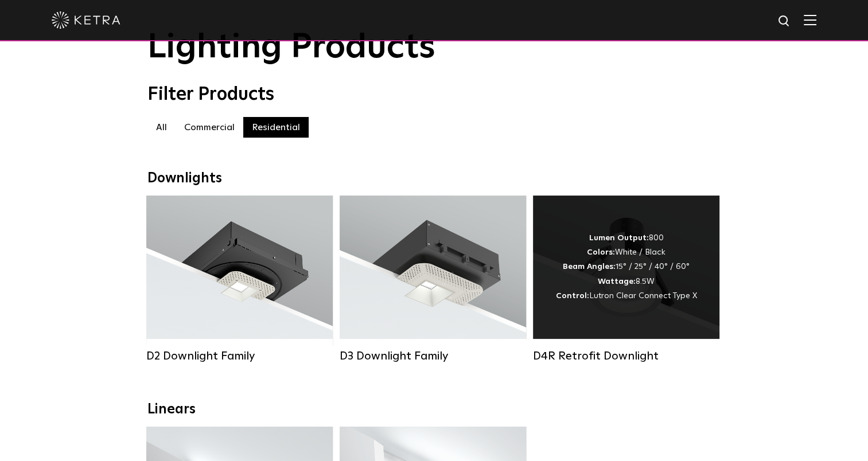 The image size is (868, 461). Describe the element at coordinates (589, 267) in the screenshot. I see `strong: Beam Angles:` at that location.